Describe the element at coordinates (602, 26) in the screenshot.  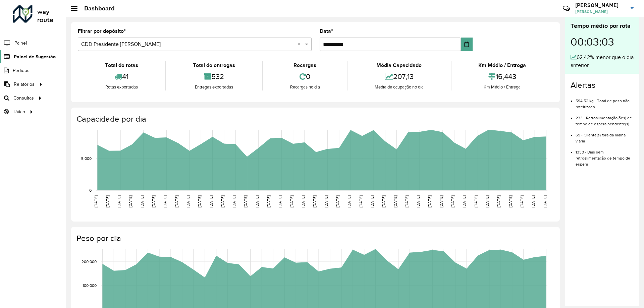
I see `div: Tempo médio por rota` at that location.